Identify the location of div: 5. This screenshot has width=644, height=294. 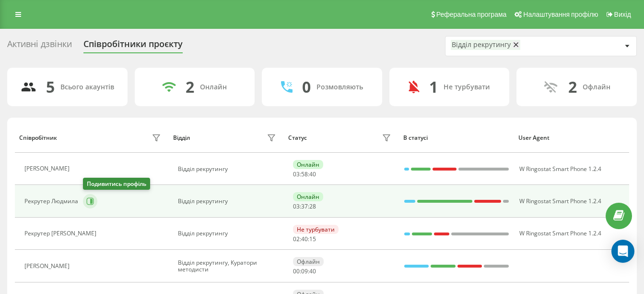
(50, 87).